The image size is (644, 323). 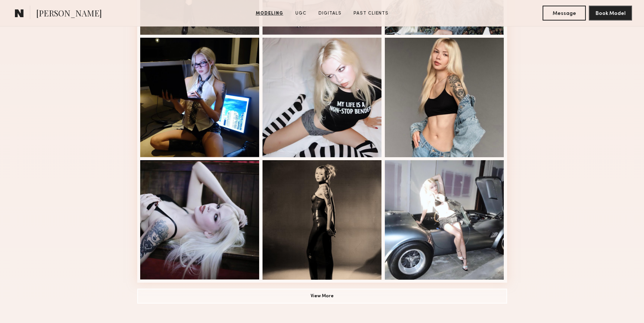 I want to click on a: Digitals, so click(x=330, y=13).